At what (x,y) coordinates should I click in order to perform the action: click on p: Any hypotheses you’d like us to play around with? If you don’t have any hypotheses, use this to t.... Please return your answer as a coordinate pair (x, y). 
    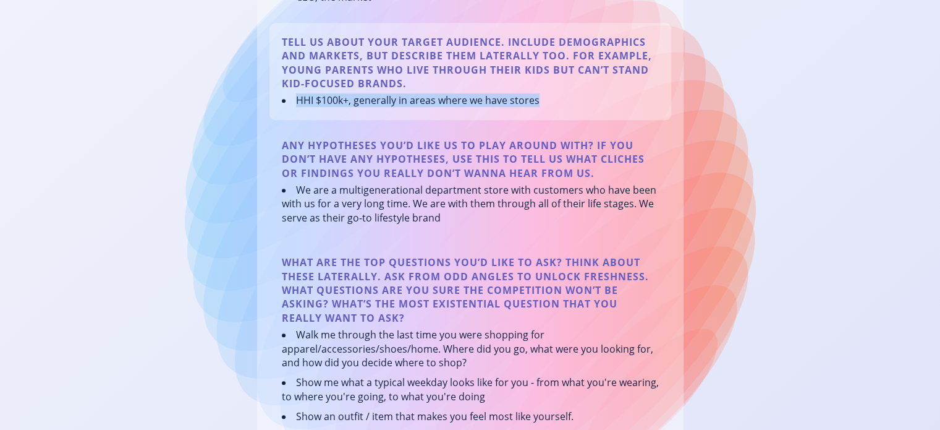
    Looking at the image, I should click on (471, 159).